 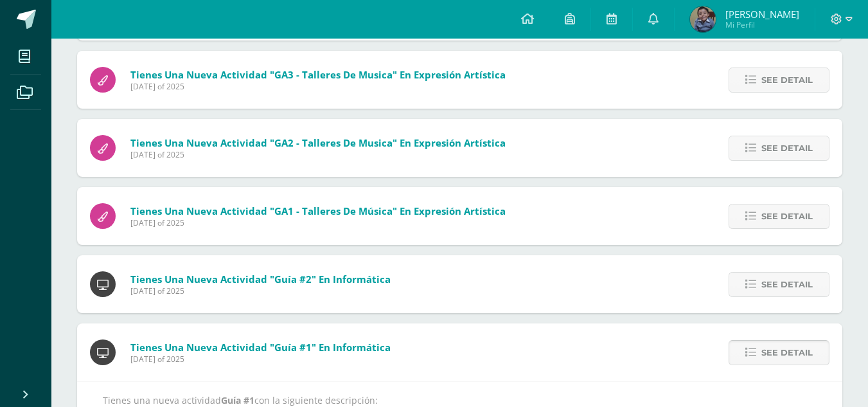 What do you see at coordinates (318, 143) in the screenshot?
I see `span: Tienes una nueva actividad "GA2 - Talleres de musica" En Expresión Artística` at bounding box center [318, 143].